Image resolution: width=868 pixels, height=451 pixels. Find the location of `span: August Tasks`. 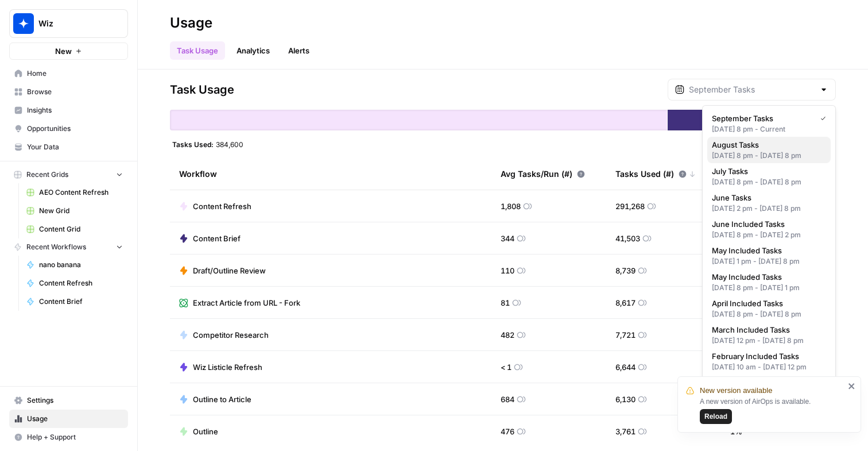

span: August Tasks is located at coordinates (767, 145).